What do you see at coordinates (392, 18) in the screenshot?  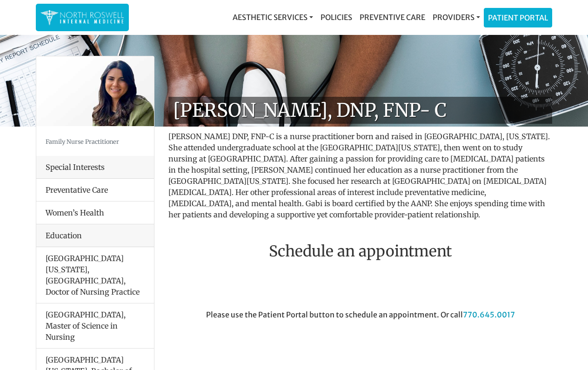 I see `a: Preventive Care` at bounding box center [392, 18].